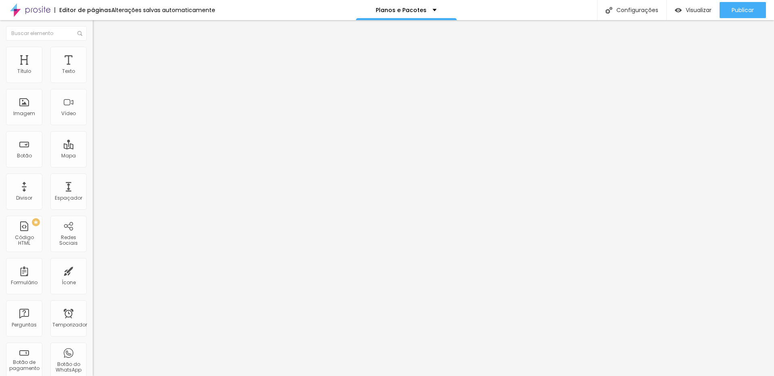 The height and width of the screenshot is (376, 774). What do you see at coordinates (46, 33) in the screenshot?
I see `input: Buscar elemento` at bounding box center [46, 33].